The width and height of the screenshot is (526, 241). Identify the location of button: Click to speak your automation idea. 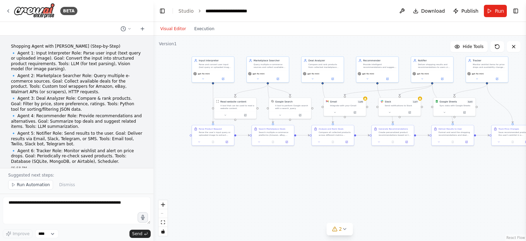
(143, 217).